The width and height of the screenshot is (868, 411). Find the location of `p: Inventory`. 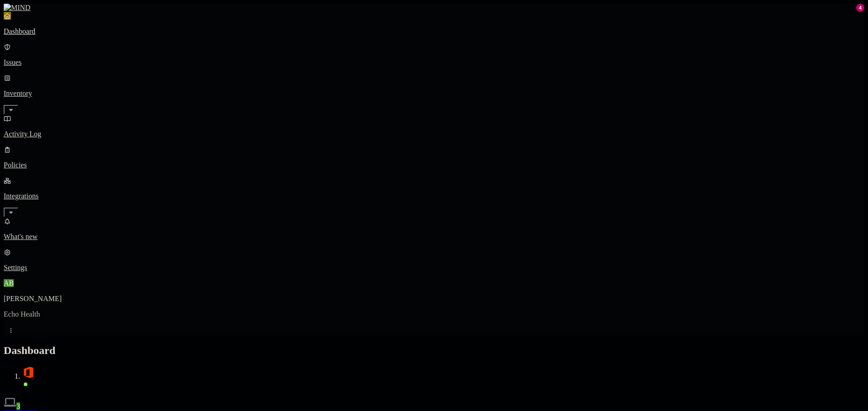

p: Inventory is located at coordinates (434, 93).